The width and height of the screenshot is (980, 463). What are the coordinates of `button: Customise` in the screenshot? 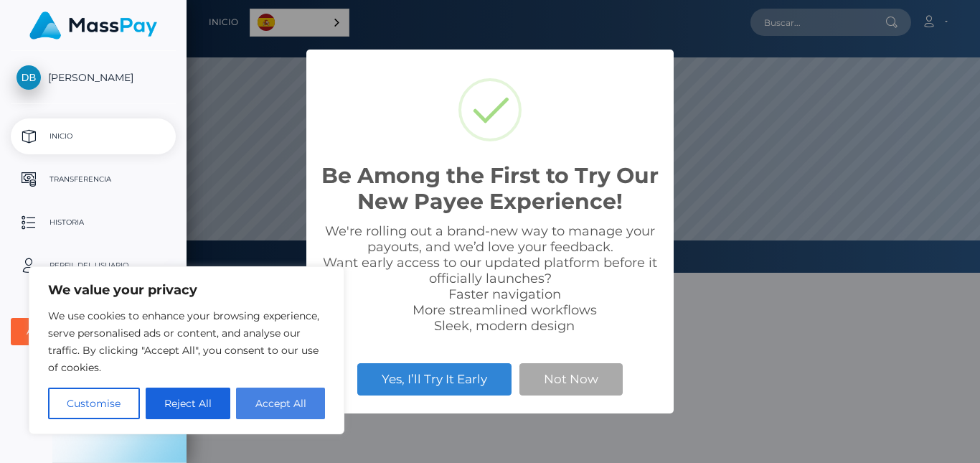 It's located at (94, 403).